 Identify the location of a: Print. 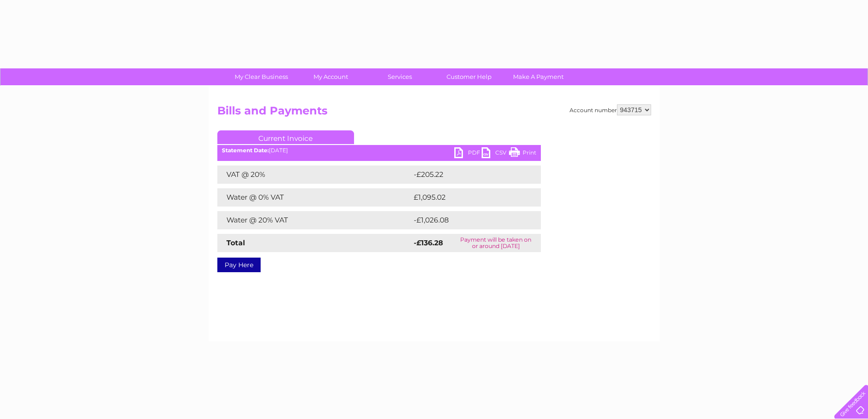
(522, 153).